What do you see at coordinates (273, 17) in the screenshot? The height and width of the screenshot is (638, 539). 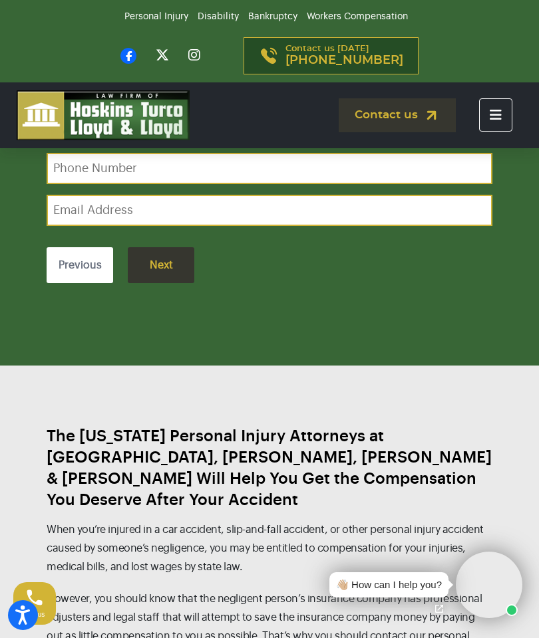 I see `a: Bankruptcy` at bounding box center [273, 17].